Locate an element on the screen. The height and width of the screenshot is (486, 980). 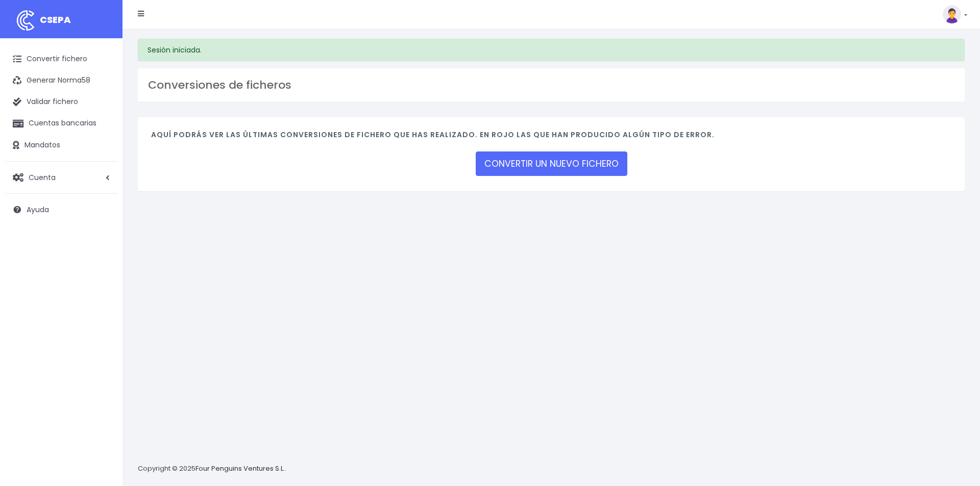
span: Ayuda is located at coordinates (37, 210).